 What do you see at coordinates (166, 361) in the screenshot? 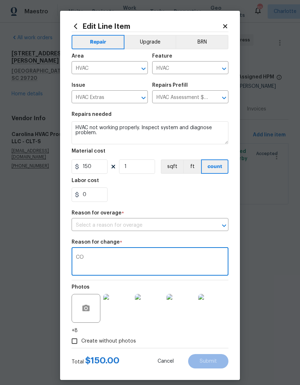
I see `span: Cancel` at bounding box center [166, 361].